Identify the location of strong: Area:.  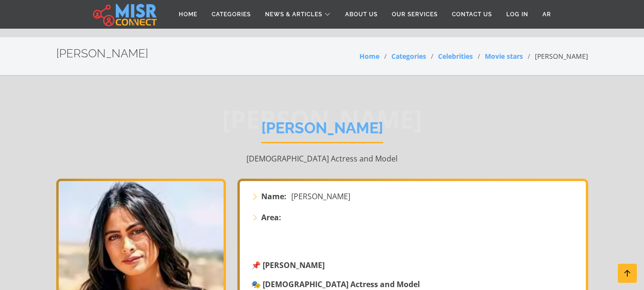
(271, 218).